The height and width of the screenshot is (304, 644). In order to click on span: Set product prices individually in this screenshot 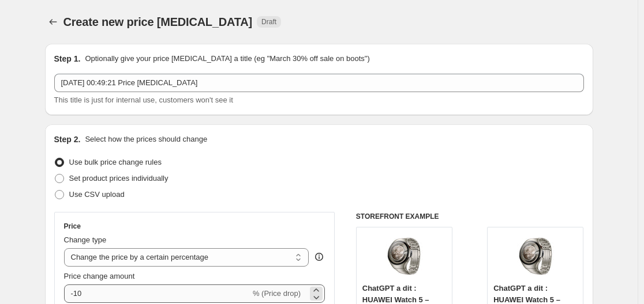, I will do `click(119, 178)`.